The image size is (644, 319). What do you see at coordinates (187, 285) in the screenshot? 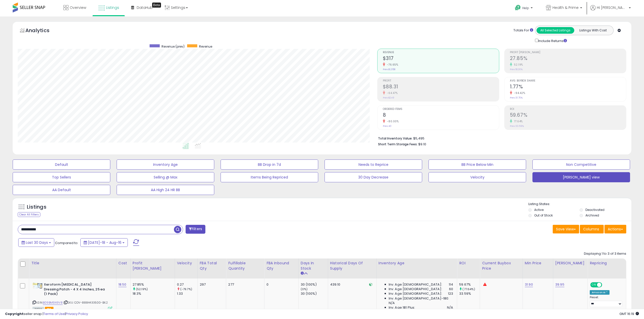
I see `div: 0.27` at bounding box center [187, 285].